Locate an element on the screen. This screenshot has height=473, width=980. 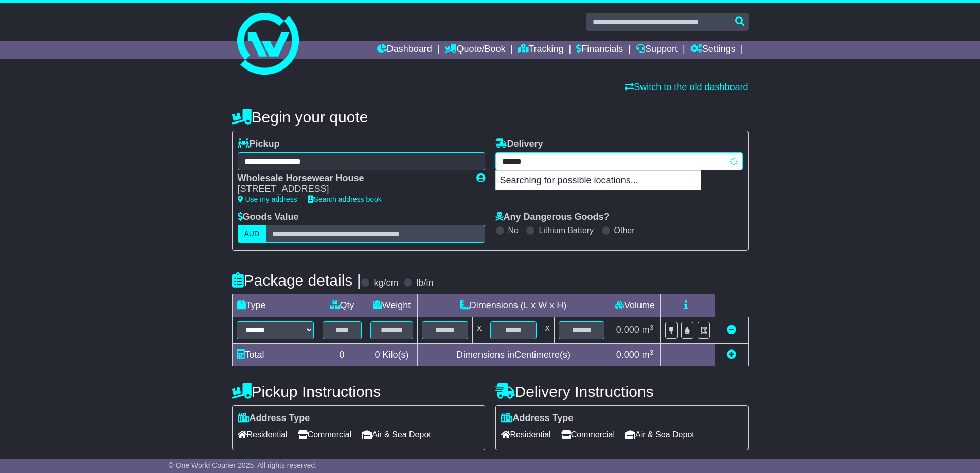
label: Any Dangerous Goods? is located at coordinates (552, 217).